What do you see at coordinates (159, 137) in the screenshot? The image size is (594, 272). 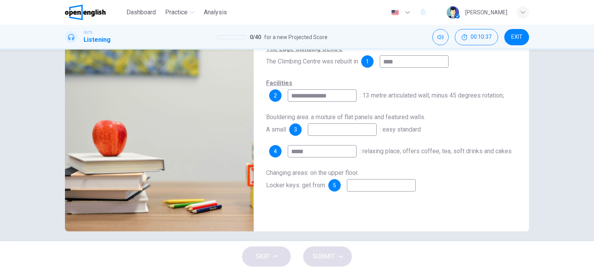 I see `img: Sports Centre` at bounding box center [159, 137].